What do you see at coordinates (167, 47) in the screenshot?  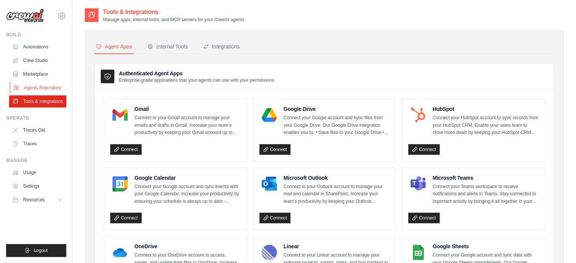 I see `button: Internal Tools` at bounding box center [167, 47].